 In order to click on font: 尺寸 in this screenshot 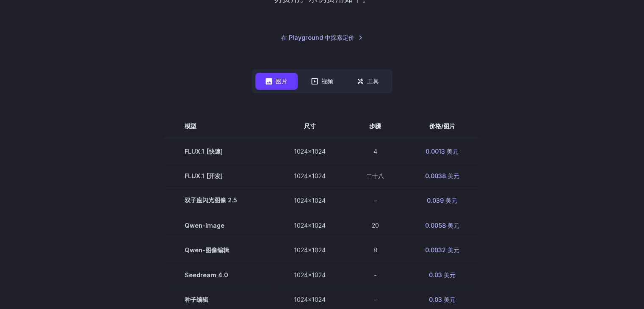, I will do `click(310, 126)`.